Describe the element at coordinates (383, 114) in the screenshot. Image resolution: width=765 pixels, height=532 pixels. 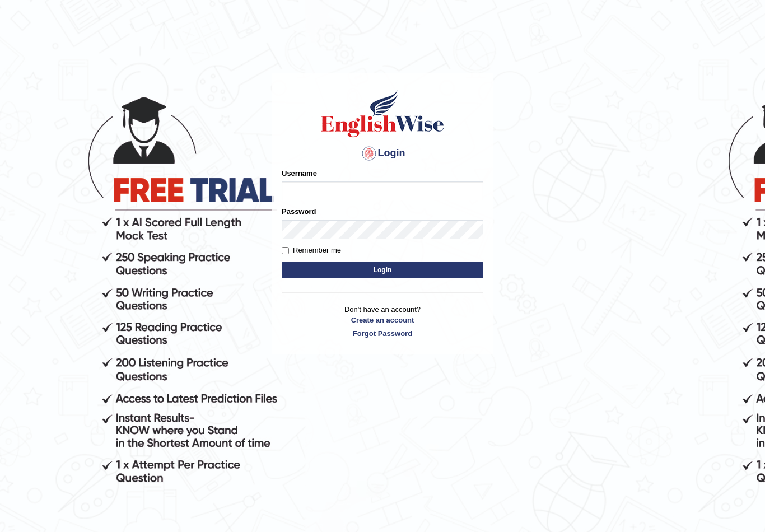
I see `img: Logo of English Wise sign in for intelligent practice with AI` at that location.